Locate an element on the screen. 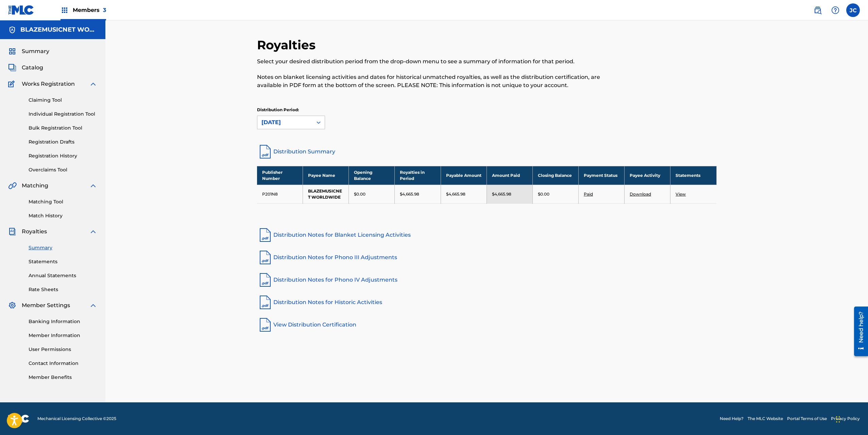 This screenshot has height=435, width=868. th: Opening Balance is located at coordinates (372, 175).